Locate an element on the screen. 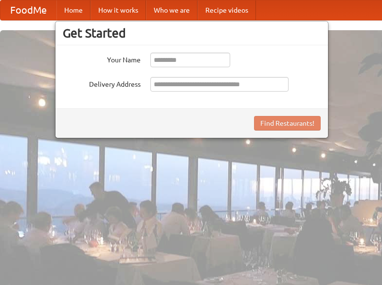 The width and height of the screenshot is (382, 285). a: Recipe videos is located at coordinates (227, 10).